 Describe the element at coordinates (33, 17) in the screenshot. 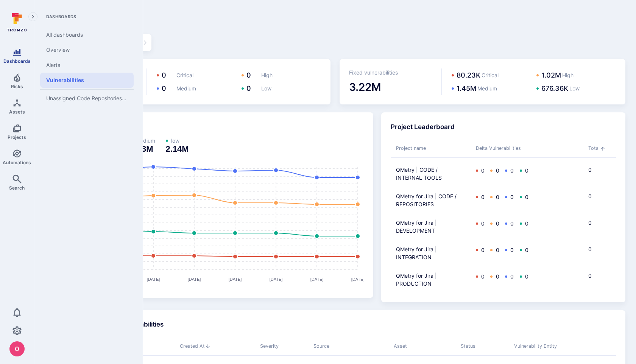

I see `i: Expand navigation menu` at that location.